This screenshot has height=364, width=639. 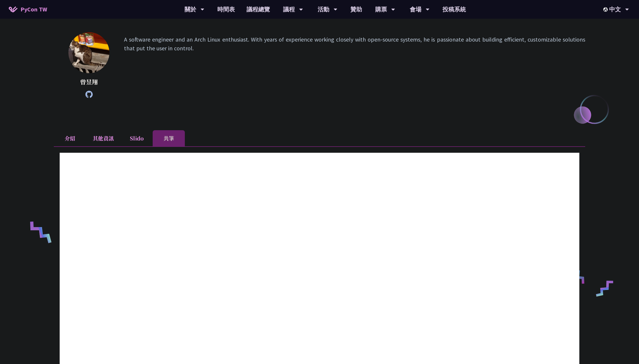 I want to click on li: 共筆, so click(x=169, y=138).